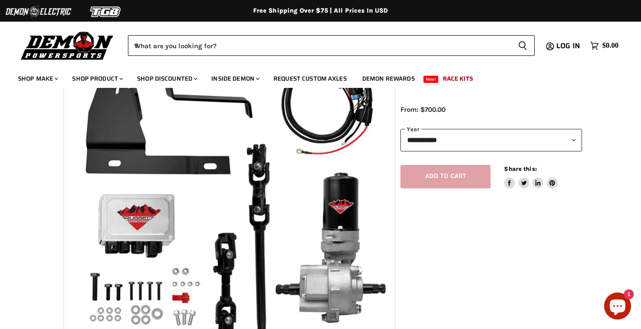  Describe the element at coordinates (617, 307) in the screenshot. I see `inbox-online-store-chat: Shopify online store chat` at that location.